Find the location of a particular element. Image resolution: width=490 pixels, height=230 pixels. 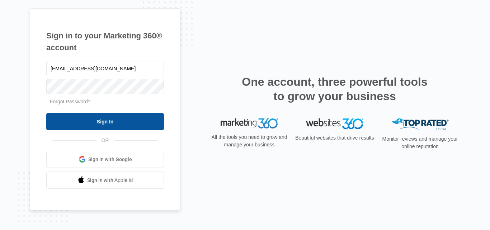

span: Sign in with Google is located at coordinates (110, 159).